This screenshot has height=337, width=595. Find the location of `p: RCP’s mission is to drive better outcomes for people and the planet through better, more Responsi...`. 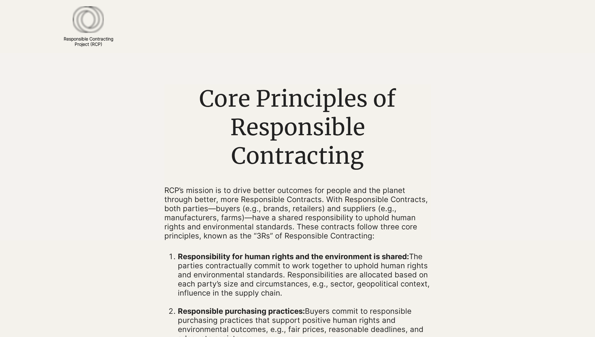

p: RCP’s mission is to drive better outcomes for people and the planet through better, more Responsi... is located at coordinates (298, 213).